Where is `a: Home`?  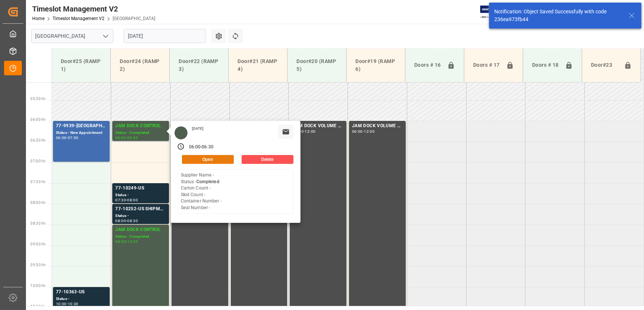 a: Home is located at coordinates (38, 18).